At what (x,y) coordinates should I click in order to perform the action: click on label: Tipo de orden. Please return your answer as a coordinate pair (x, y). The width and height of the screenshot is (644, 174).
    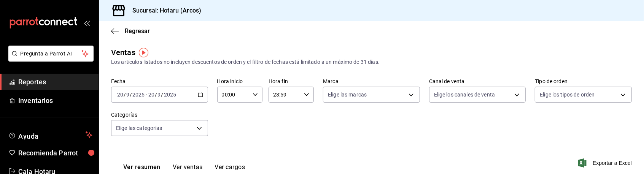
    Looking at the image, I should click on (583, 82).